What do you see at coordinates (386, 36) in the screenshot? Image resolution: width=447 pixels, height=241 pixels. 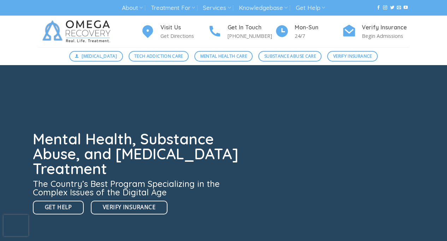 I see `p: Begin Admissions` at bounding box center [386, 36].